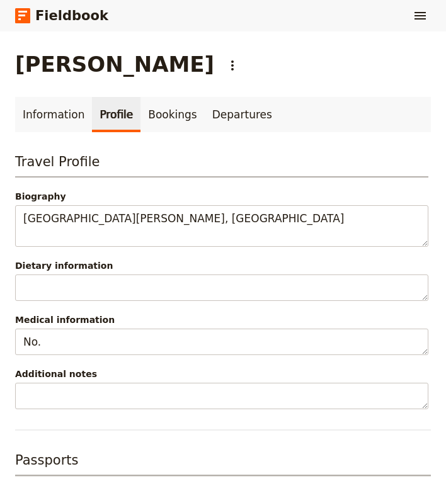 The height and width of the screenshot is (486, 446). What do you see at coordinates (242, 115) in the screenshot?
I see `a: Departures` at bounding box center [242, 115].